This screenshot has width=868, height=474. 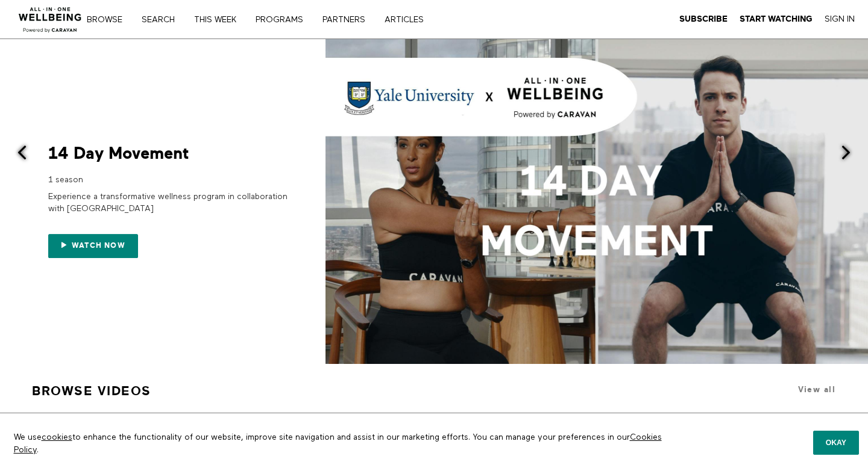 What do you see at coordinates (219, 20) in the screenshot?
I see `a: THIS WEEK` at bounding box center [219, 20].